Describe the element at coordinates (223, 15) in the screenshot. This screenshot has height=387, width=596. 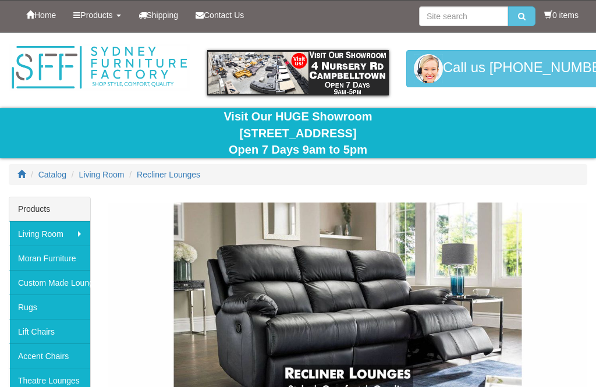
I see `span: Contact Us` at that location.